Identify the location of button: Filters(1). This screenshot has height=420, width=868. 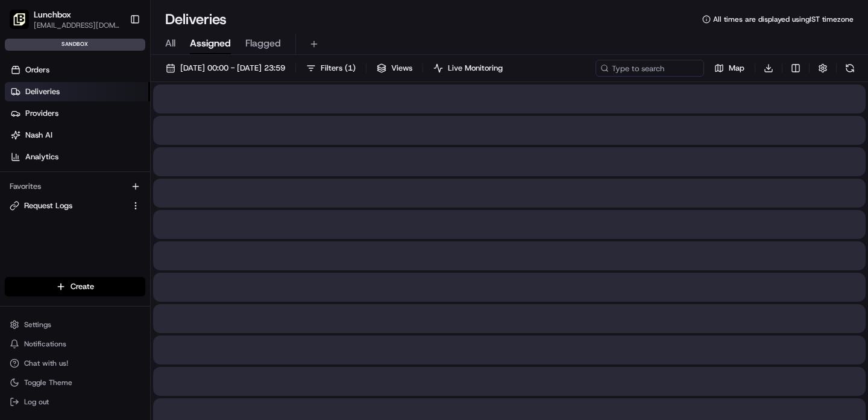
(331, 68).